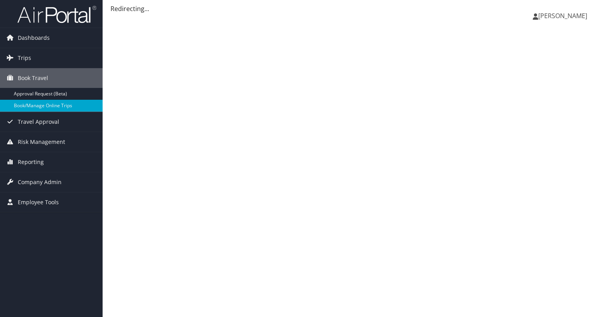  I want to click on span: Reporting, so click(31, 162).